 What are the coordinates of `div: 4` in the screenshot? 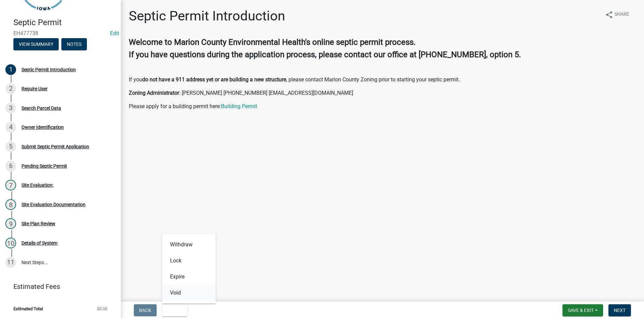 It's located at (11, 127).